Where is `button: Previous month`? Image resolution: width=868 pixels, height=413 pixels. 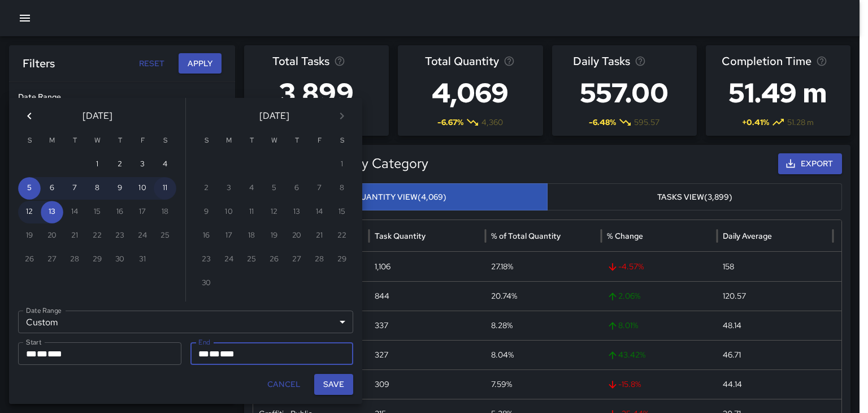 button: Previous month is located at coordinates (29, 116).